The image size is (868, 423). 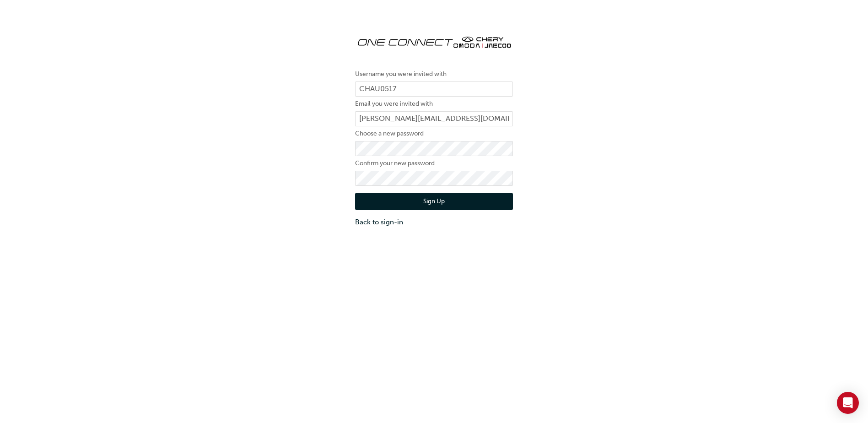 I want to click on a: Back to sign-in, so click(x=434, y=222).